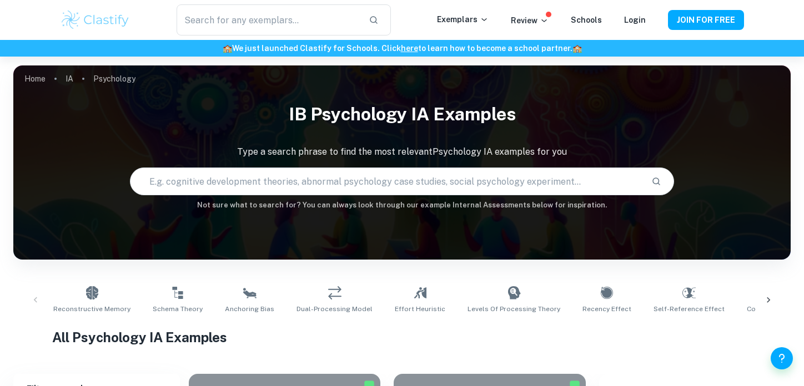  Describe the element at coordinates (402, 205) in the screenshot. I see `h6: Not sure what to search for? You can always look through our example Internal Assessments below f...` at that location.